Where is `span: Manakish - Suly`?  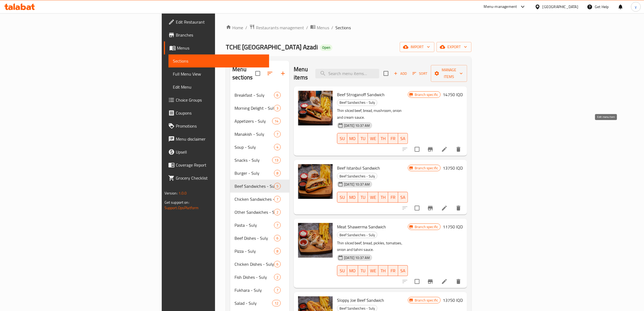
span: Manakish - Suly is located at coordinates (254, 134).